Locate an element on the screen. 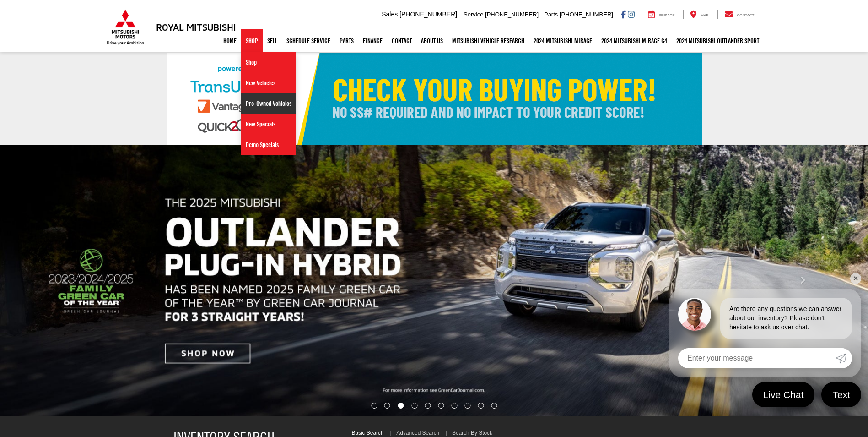  a: Instagram: Click to visit our Instagram page is located at coordinates (631, 14).